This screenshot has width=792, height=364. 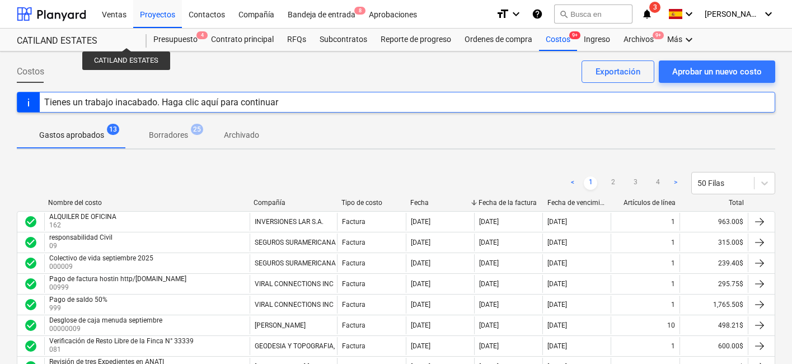 What do you see at coordinates (597, 40) in the screenshot?
I see `a: Ingreso` at bounding box center [597, 40].